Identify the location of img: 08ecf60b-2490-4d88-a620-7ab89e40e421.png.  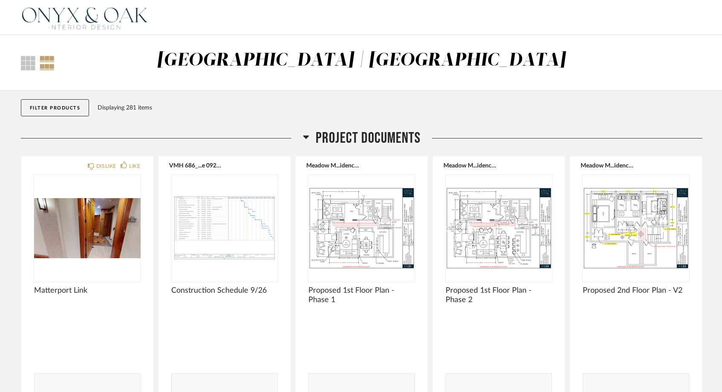
(85, 17).